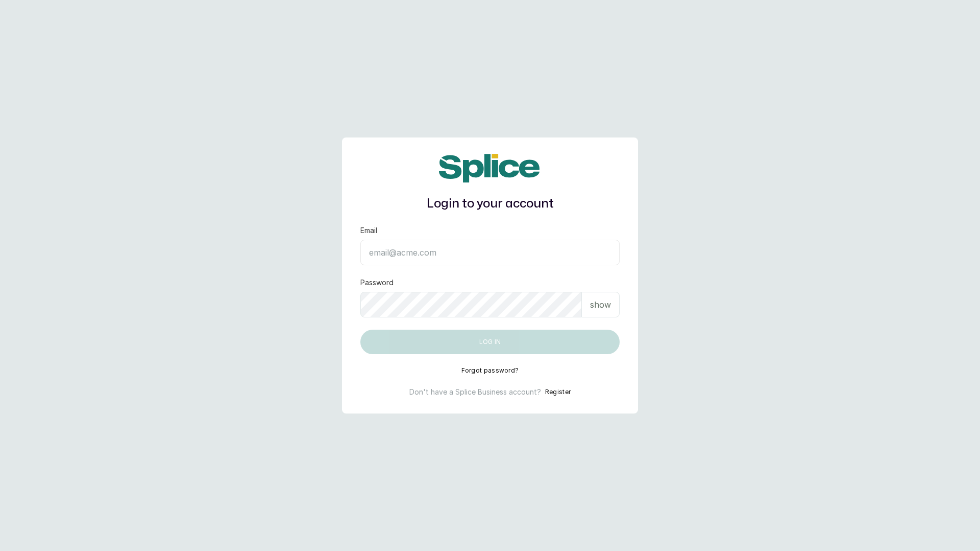 Image resolution: width=980 pixels, height=551 pixels. What do you see at coordinates (490, 342) in the screenshot?
I see `button: Log in` at bounding box center [490, 342].